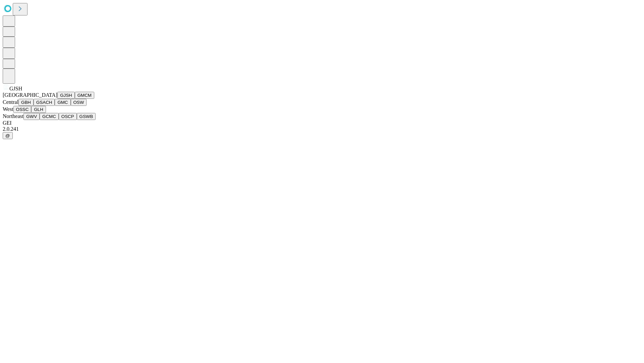 This screenshot has height=363, width=644. What do you see at coordinates (322, 123) in the screenshot?
I see `div: GEI` at bounding box center [322, 123].